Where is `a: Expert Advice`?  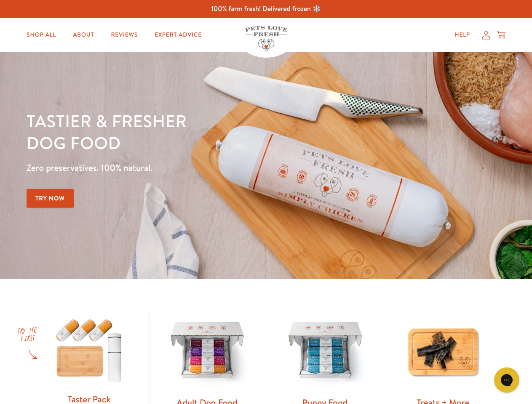 a: Expert Advice is located at coordinates (178, 35).